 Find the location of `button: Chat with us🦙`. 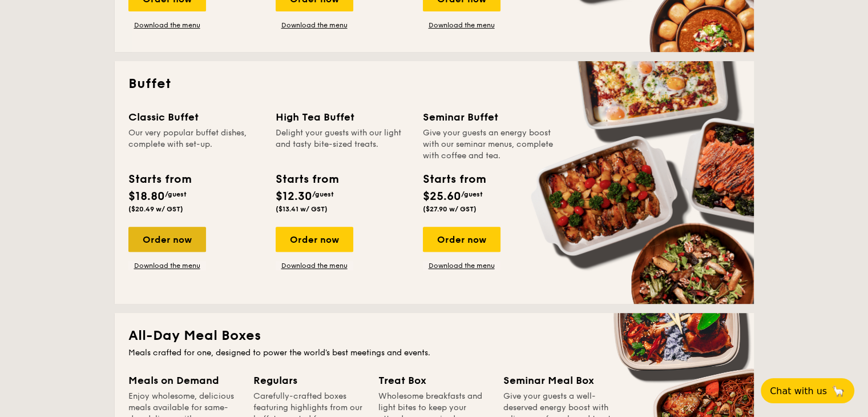

button: Chat with us🦙 is located at coordinates (808, 391).